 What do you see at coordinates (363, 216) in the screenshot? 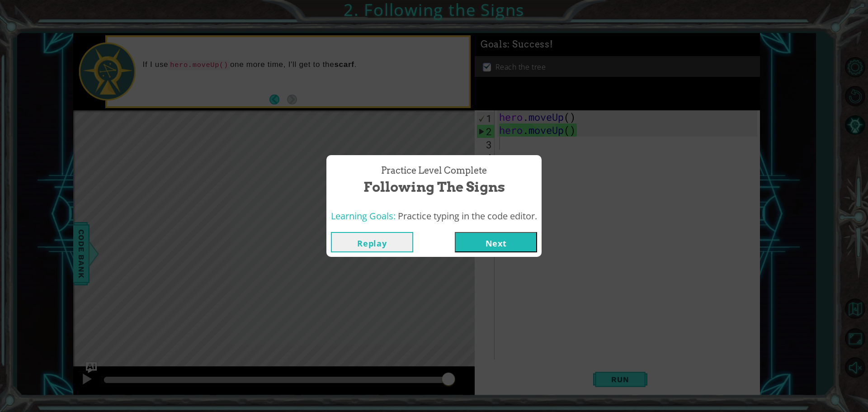
I see `span: Learning Goals:` at bounding box center [363, 216].